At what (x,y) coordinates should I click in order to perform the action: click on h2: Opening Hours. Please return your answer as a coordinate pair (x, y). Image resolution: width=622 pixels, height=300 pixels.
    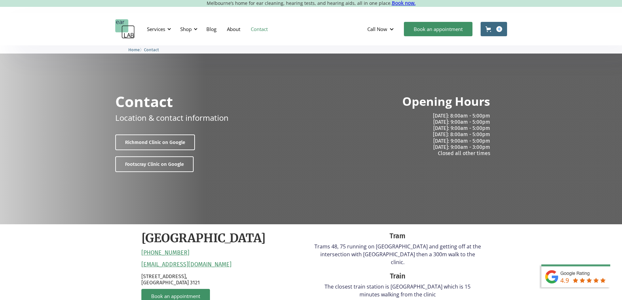
    Looking at the image, I should click on (446, 102).